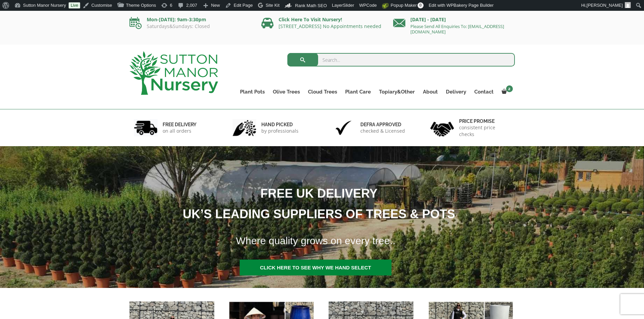  I want to click on img: 1.jpg, so click(145, 128).